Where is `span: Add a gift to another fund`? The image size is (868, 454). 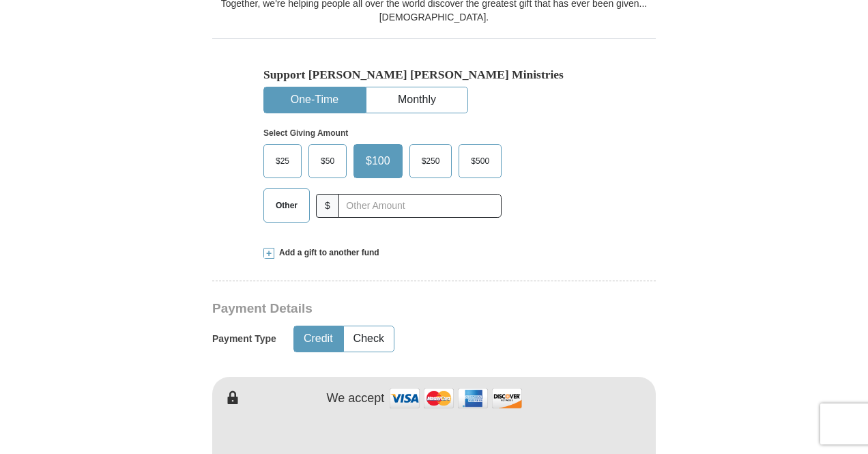 span: Add a gift to another fund is located at coordinates (326, 253).